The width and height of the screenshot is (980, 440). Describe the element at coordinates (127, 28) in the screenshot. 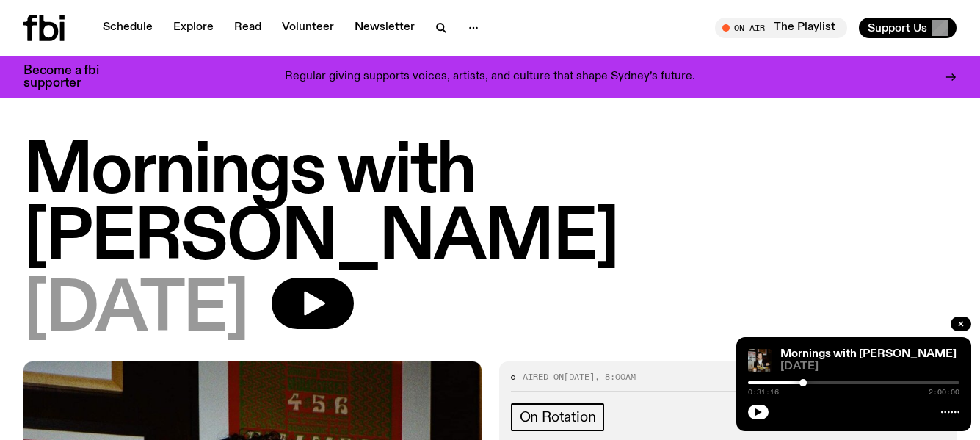

I see `a: Schedule` at that location.